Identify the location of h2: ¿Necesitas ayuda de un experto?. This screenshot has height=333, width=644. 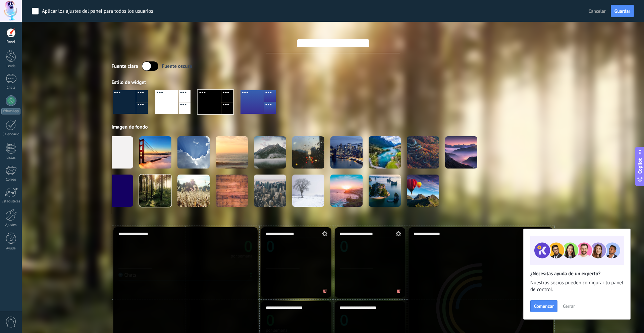
(577, 274).